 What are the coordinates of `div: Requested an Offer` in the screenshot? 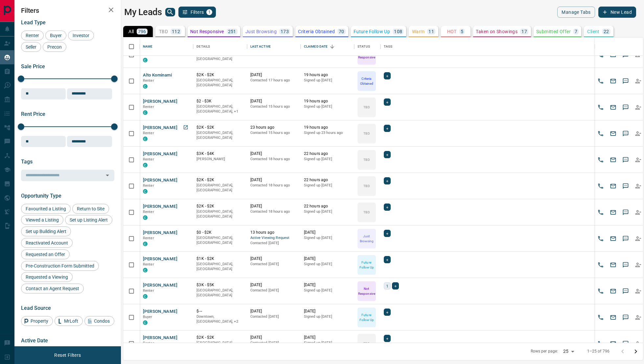 It's located at (45, 254).